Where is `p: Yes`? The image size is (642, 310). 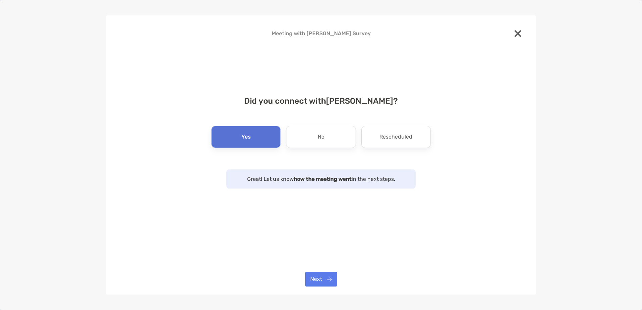
p: Yes is located at coordinates (246, 137).